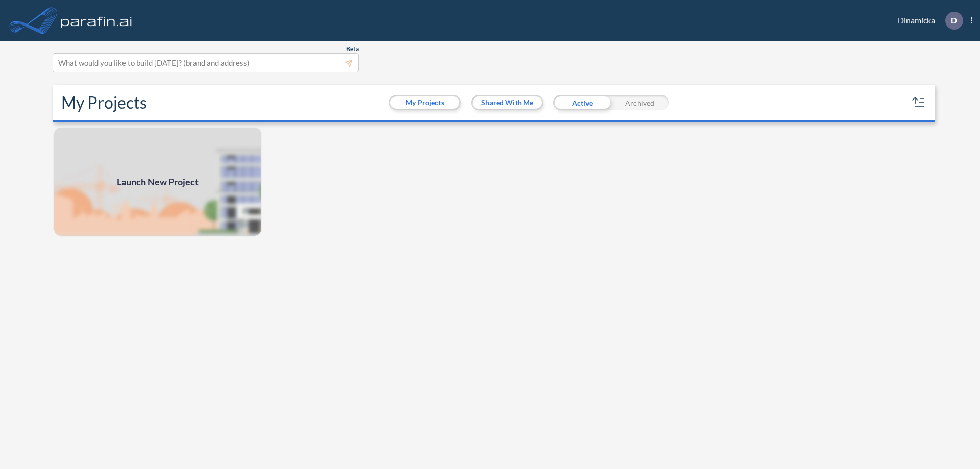 The width and height of the screenshot is (980, 469). I want to click on div: Archived, so click(639, 102).